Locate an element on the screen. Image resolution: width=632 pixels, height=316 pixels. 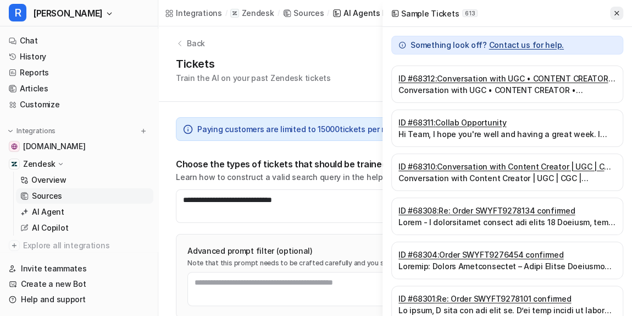
a: Help and support is located at coordinates (79, 299).